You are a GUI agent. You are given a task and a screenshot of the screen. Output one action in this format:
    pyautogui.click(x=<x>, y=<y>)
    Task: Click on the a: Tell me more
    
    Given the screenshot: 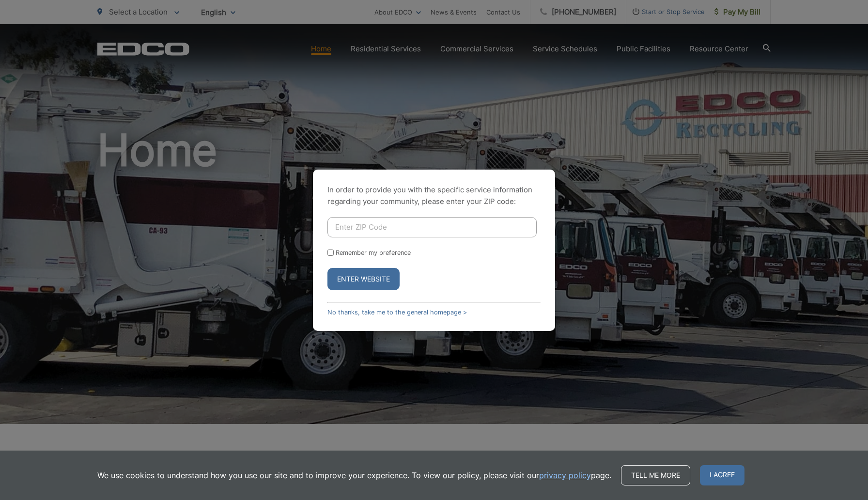 What is the action you would take?
    pyautogui.click(x=655, y=475)
    